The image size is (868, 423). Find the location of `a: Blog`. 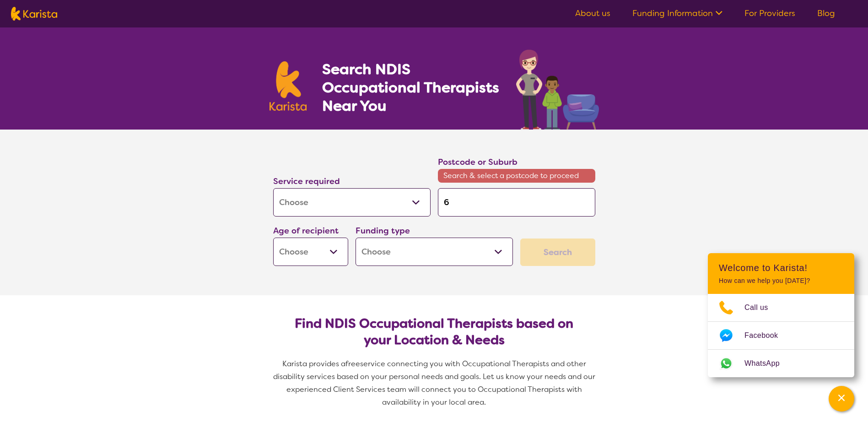

a: Blog is located at coordinates (825, 13).